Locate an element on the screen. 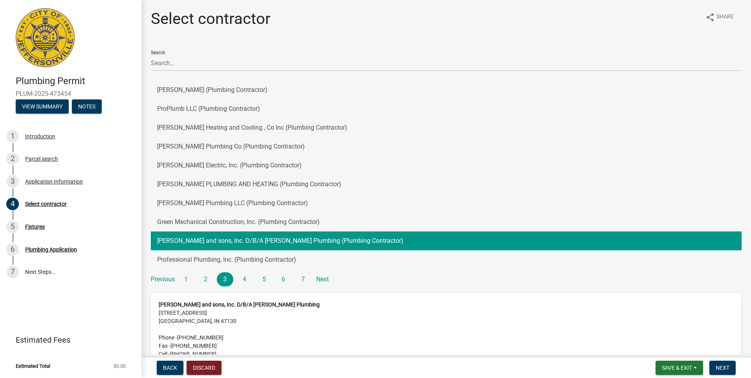 The image size is (751, 378). button: shareShare is located at coordinates (719, 17).